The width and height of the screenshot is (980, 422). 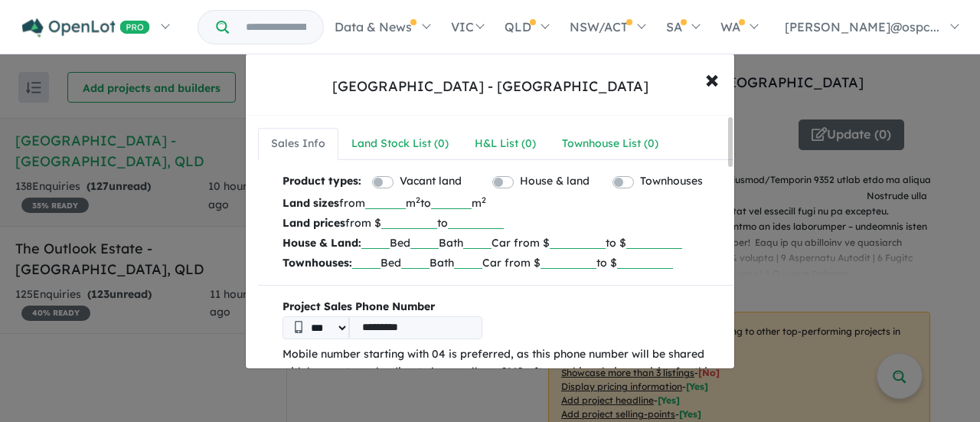 What do you see at coordinates (317, 263) in the screenshot?
I see `b: Townhouses:` at bounding box center [317, 263].